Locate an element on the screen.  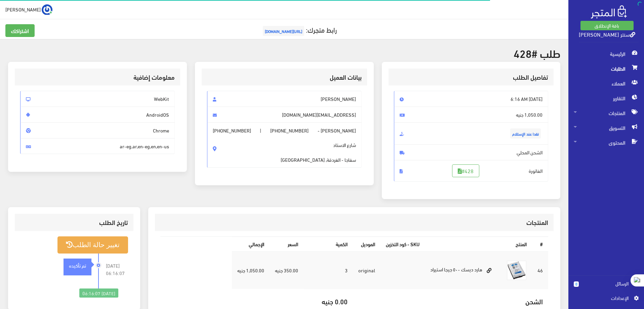
a: الرئيسية is located at coordinates (606, 54).